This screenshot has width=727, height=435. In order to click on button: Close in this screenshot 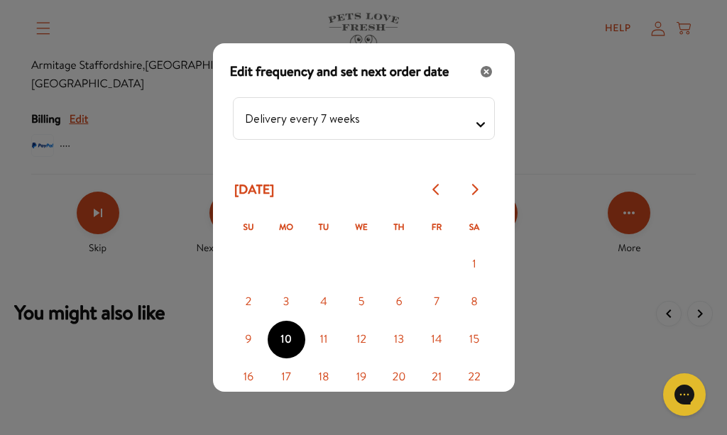, I will do `click(486, 72)`.